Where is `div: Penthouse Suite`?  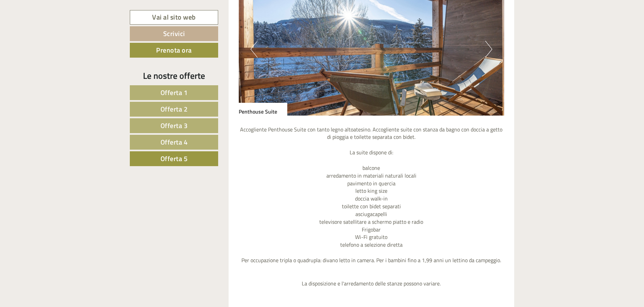
div: Penthouse Suite is located at coordinates (263, 109).